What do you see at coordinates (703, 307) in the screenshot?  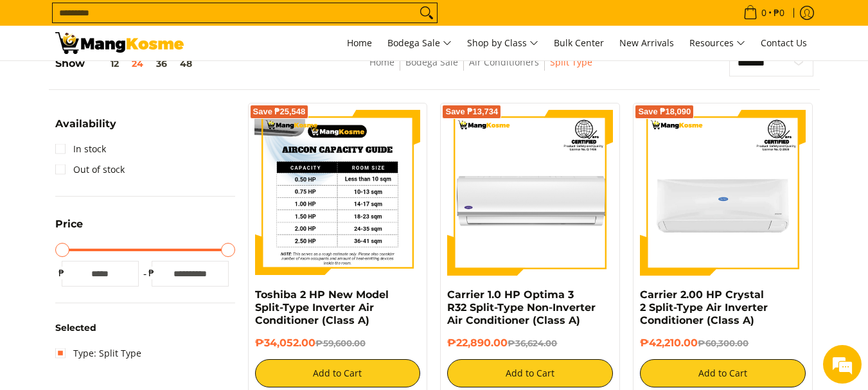 I see `a: Carrier 2.00 HP Crystal 2 Split-Type Air Inverter Conditioner (Class A)` at bounding box center [703, 307].